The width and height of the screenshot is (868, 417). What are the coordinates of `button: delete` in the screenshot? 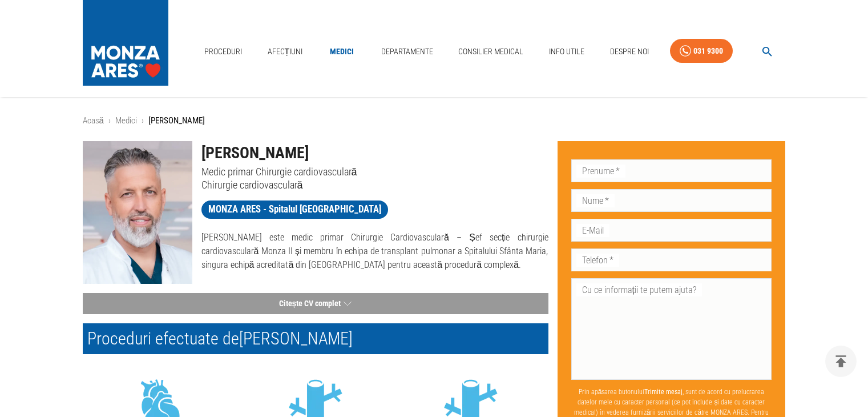 It's located at (841, 360).